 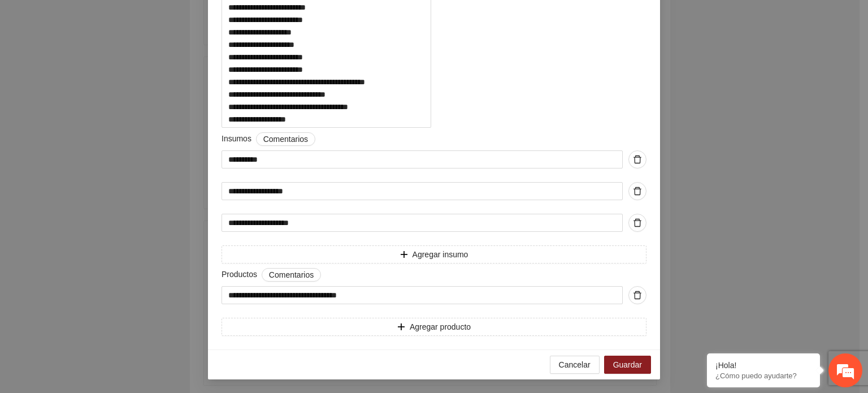 I want to click on span: Cancelar, so click(x=575, y=365).